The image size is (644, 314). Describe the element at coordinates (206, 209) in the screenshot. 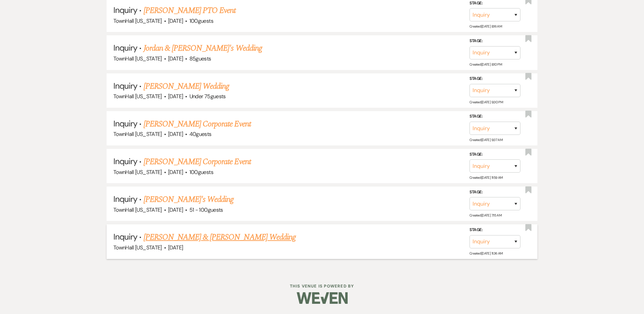

I see `span: 51 - 100 guests` at that location.